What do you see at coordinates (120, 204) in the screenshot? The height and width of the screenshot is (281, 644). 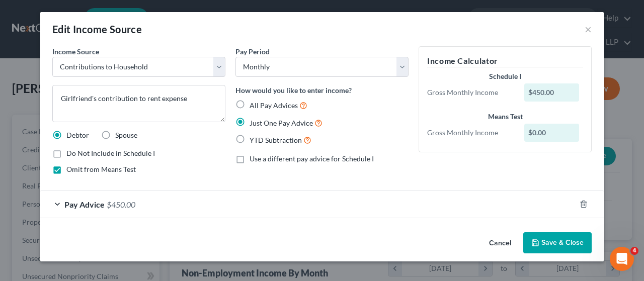 I see `span: $450.00` at bounding box center [120, 204].